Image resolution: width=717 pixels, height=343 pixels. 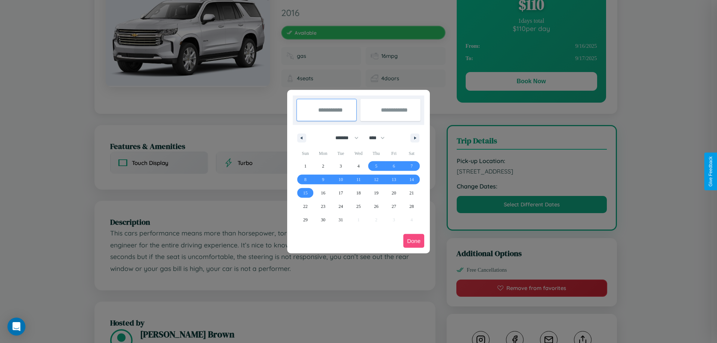 What do you see at coordinates (341, 207) in the screenshot?
I see `span: 24` at bounding box center [341, 207].